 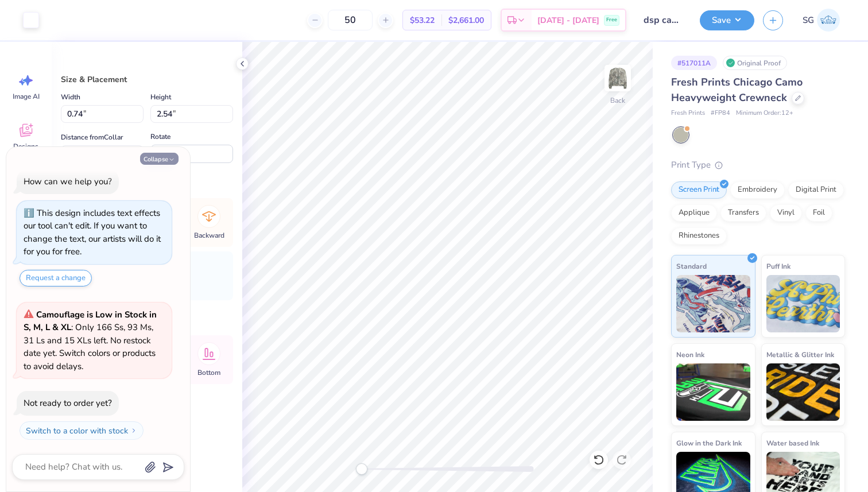 What do you see at coordinates (422, 20) in the screenshot?
I see `span: $53.22` at bounding box center [422, 20].